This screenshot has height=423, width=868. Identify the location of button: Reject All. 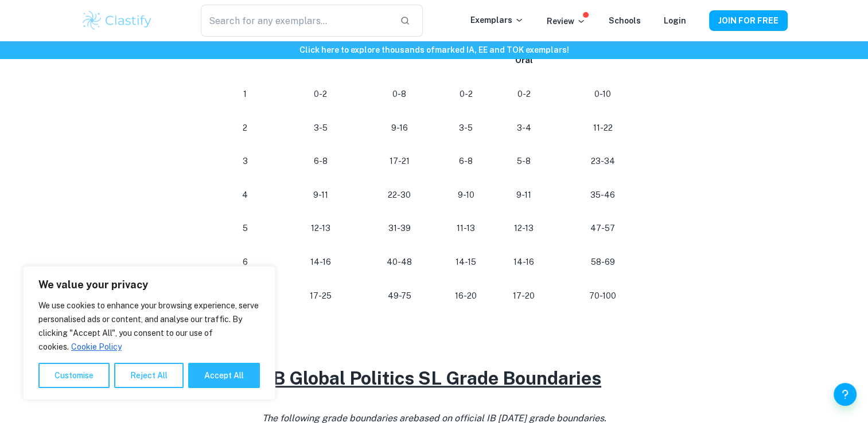
(149, 376).